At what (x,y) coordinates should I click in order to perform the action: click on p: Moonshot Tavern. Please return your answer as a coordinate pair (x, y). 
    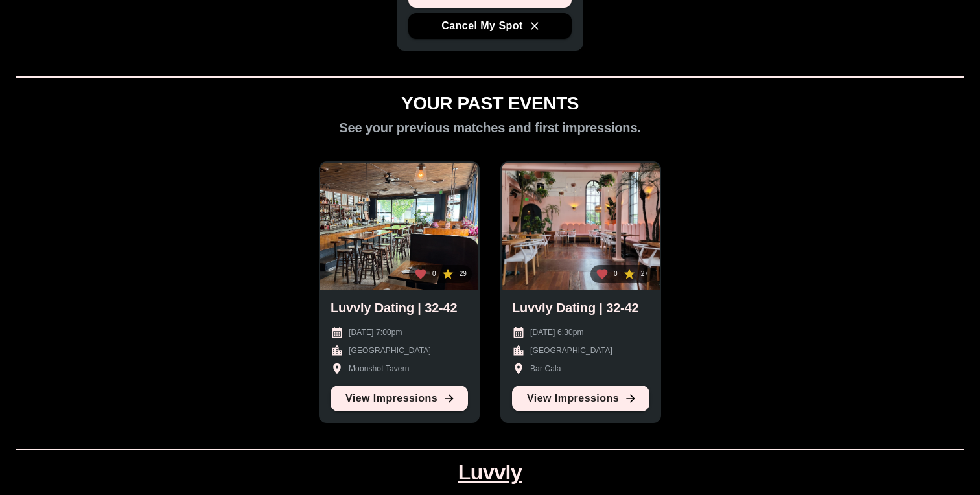
    Looking at the image, I should click on (379, 368).